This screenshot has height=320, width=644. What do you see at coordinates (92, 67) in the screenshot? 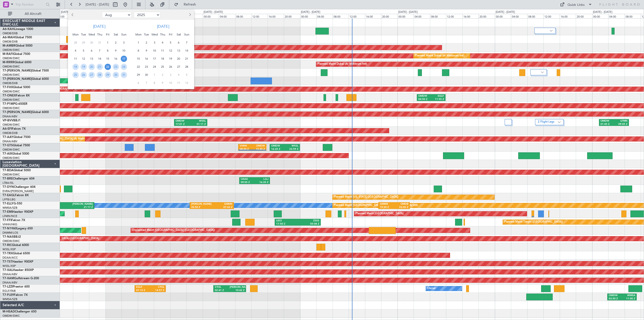
I see `div: 20-8-2025` at bounding box center [92, 67].